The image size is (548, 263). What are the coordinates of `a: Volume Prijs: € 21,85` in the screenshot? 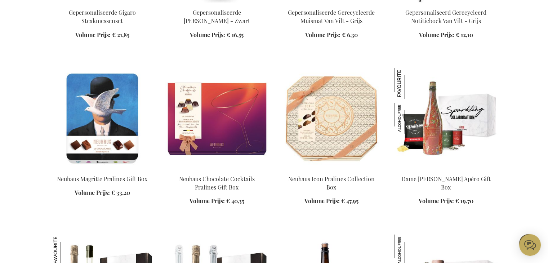 It's located at (102, 35).